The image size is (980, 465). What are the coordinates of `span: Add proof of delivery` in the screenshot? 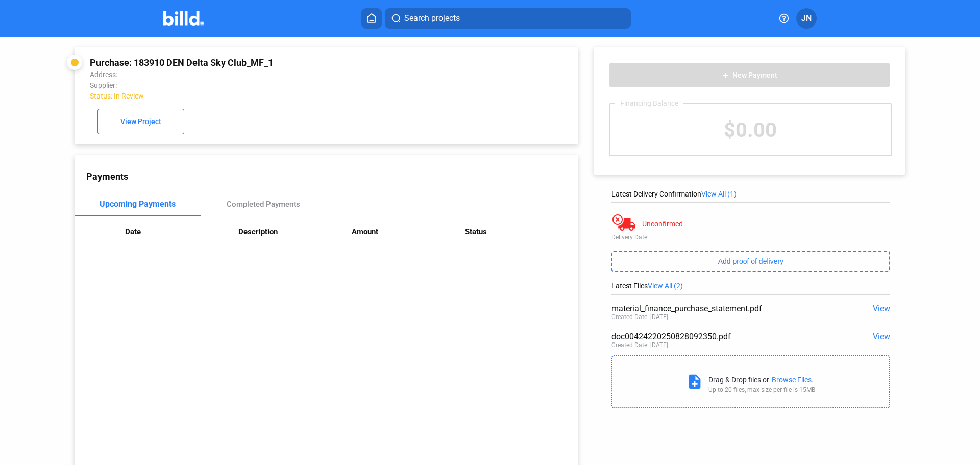 It's located at (751, 261).